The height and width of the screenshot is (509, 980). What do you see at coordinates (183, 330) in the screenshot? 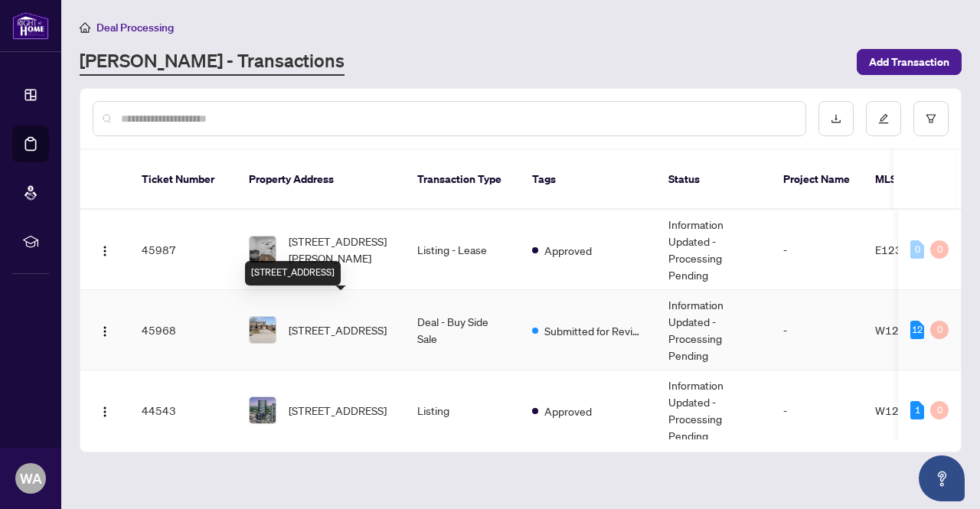
I see `td: 45968` at bounding box center [183, 330].